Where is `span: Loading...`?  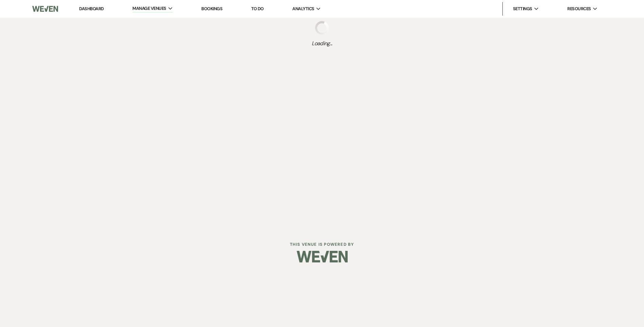
span: Loading... is located at coordinates (322, 44).